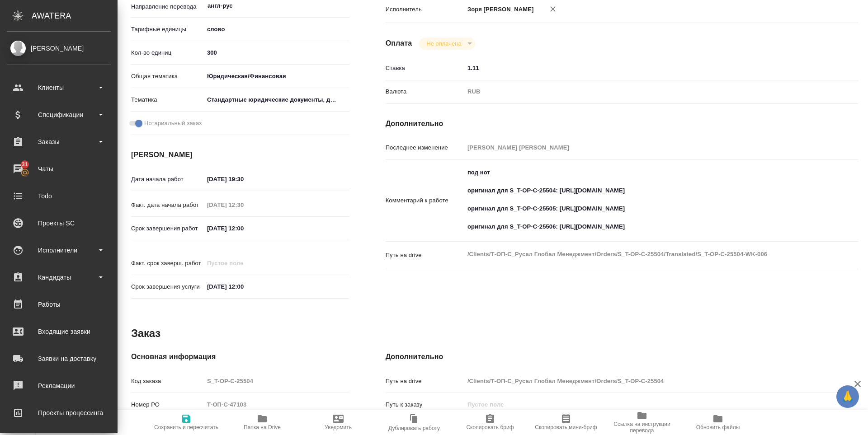 Image resolution: width=868 pixels, height=435 pixels. I want to click on p: Факт. дата начала работ, so click(167, 205).